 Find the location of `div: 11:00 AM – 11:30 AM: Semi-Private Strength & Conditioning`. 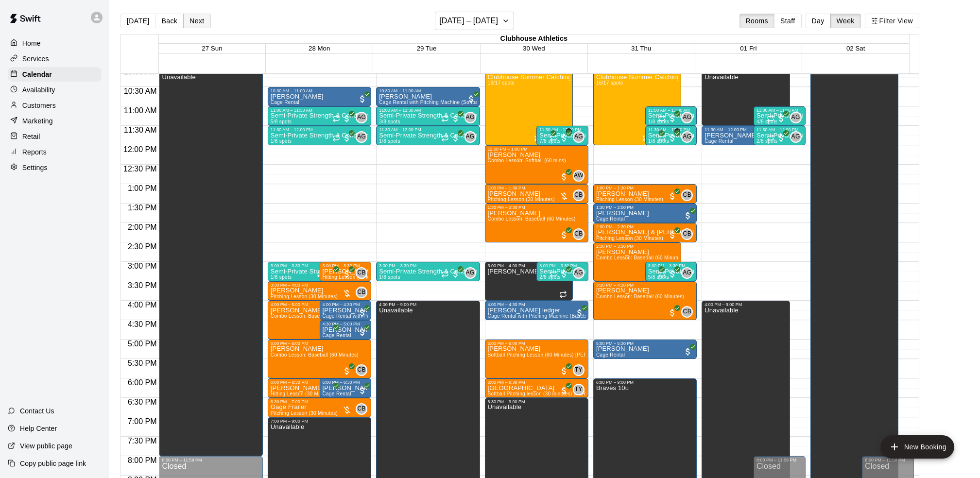

div: 11:00 AM – 11:30 AM: Semi-Private Strength & Conditioning is located at coordinates (319, 116).